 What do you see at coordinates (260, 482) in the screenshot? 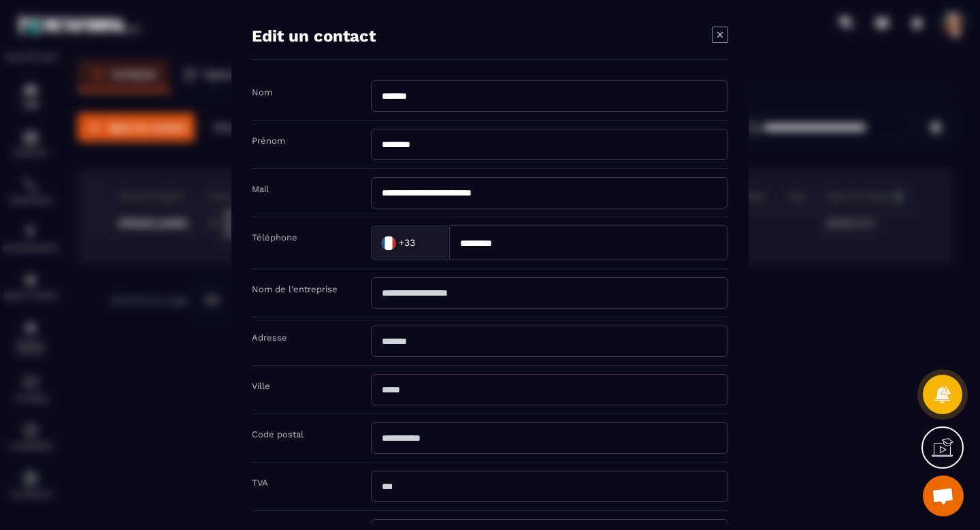
I see `label: TVA` at bounding box center [260, 482].